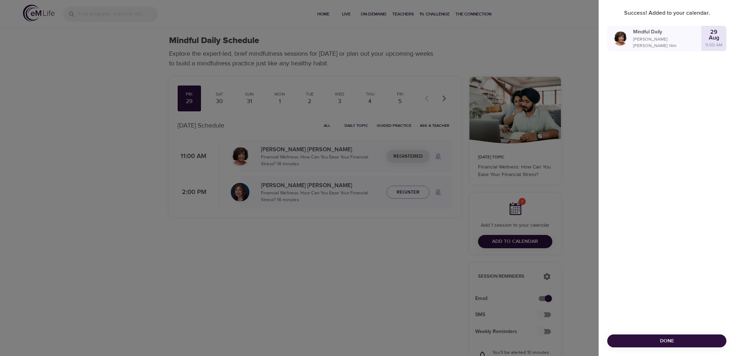 Image resolution: width=735 pixels, height=356 pixels. I want to click on p: Mindful Daily, so click(667, 32).